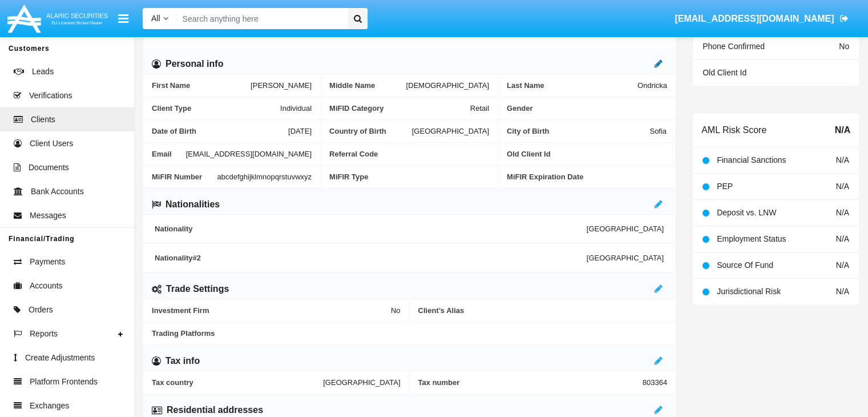  I want to click on span: Employment Status, so click(751, 238).